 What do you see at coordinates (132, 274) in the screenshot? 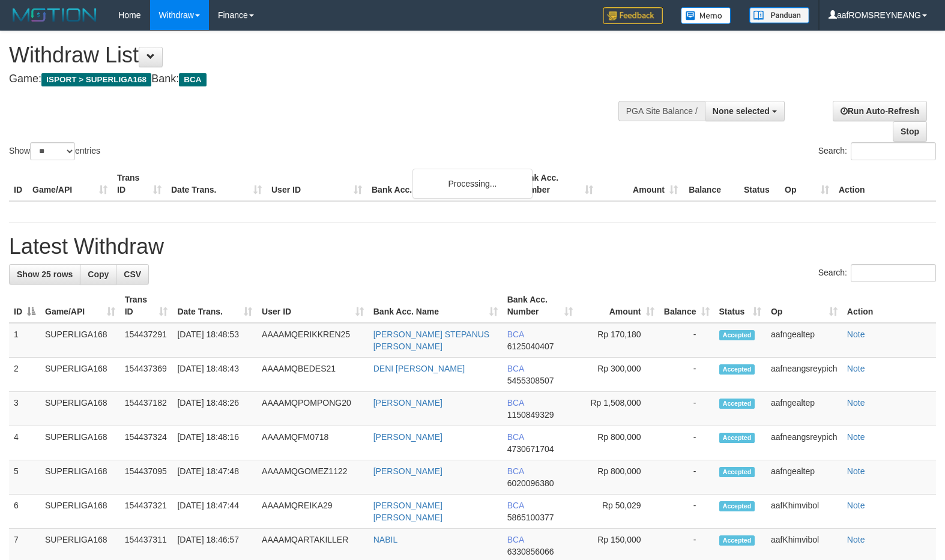
I see `a: CSV` at bounding box center [132, 274].